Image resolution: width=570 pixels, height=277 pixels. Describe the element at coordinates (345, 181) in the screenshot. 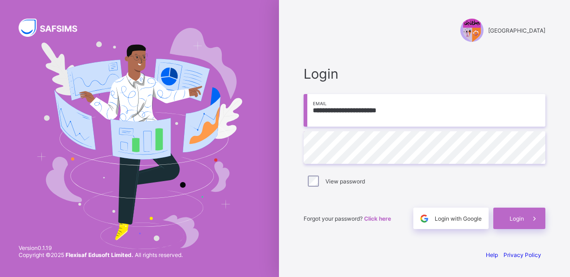

I see `label: View password` at that location.